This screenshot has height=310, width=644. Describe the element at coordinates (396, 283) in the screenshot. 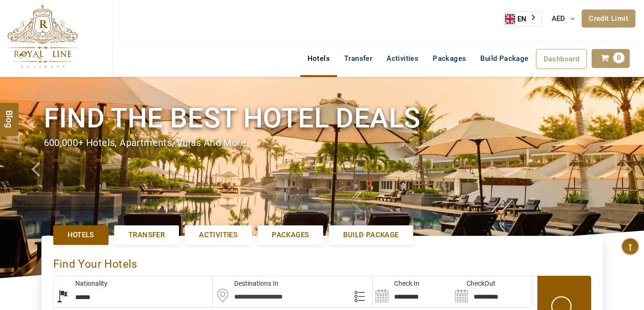

I see `label: Check In` at that location.